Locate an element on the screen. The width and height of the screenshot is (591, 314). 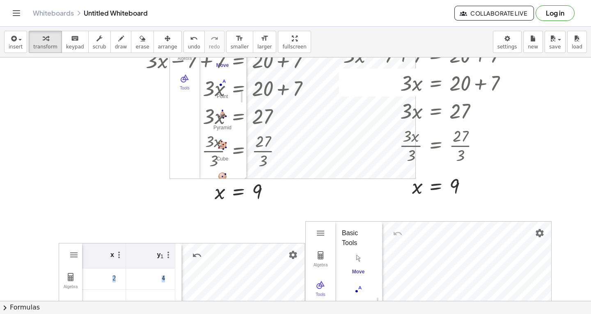
span: draw is located at coordinates (121, 47).